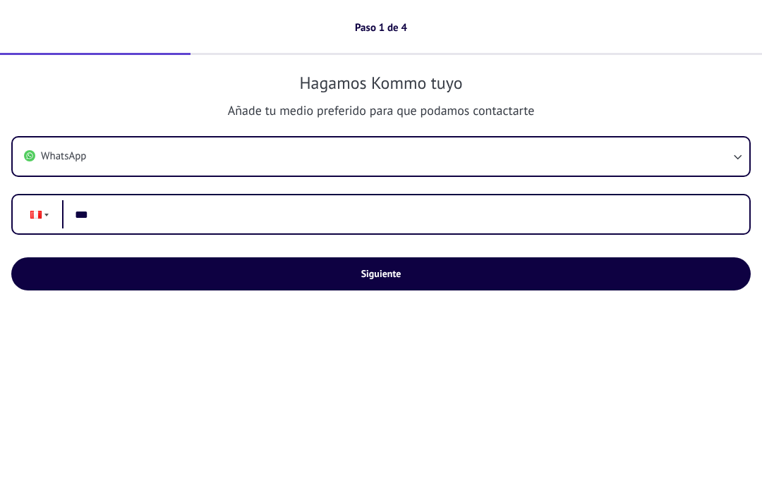  What do you see at coordinates (381, 83) in the screenshot?
I see `h2: Hagamos Kommo tuyo` at bounding box center [381, 83].